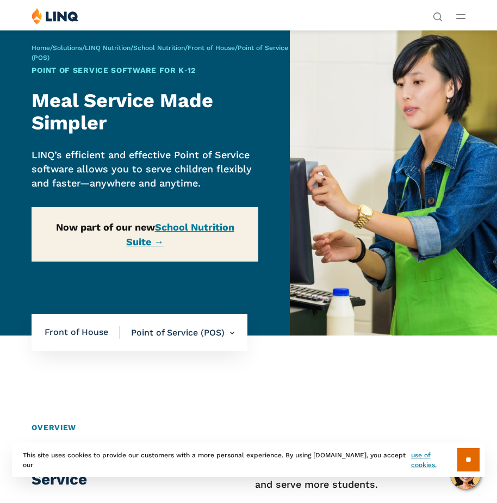 Image resolution: width=497 pixels, height=503 pixels. What do you see at coordinates (461, 16) in the screenshot?
I see `button: Open Main Menu` at bounding box center [461, 16].